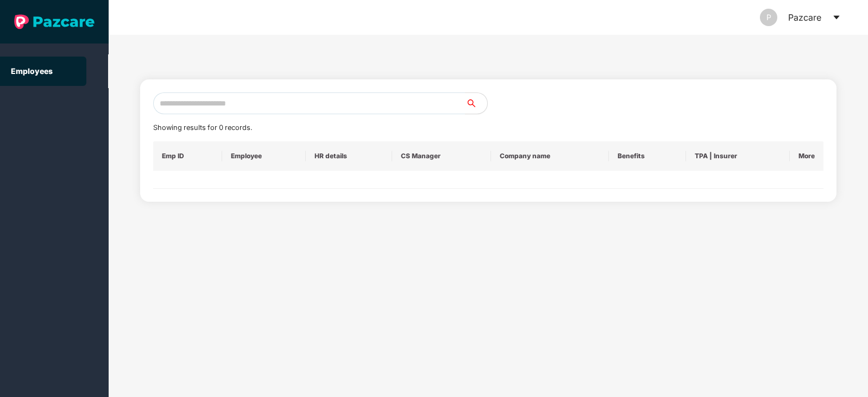 The width and height of the screenshot is (868, 397). What do you see at coordinates (264, 156) in the screenshot?
I see `th: Employee` at bounding box center [264, 156].